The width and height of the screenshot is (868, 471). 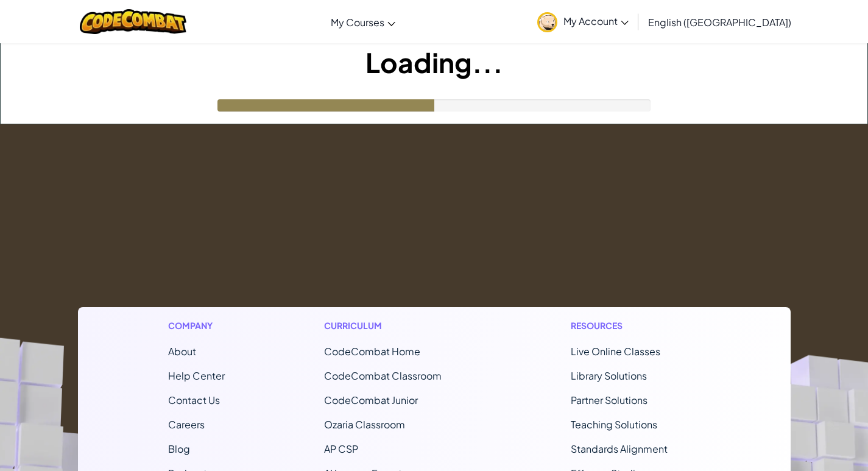 I want to click on h1: Loading..., so click(x=434, y=62).